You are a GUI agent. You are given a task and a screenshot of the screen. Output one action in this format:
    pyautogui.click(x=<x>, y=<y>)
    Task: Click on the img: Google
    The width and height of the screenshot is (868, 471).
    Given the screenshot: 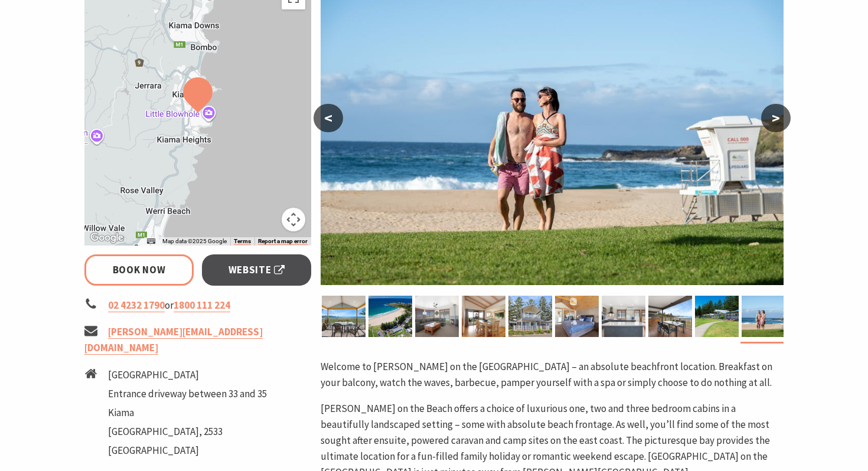 What is the action you would take?
    pyautogui.click(x=107, y=238)
    